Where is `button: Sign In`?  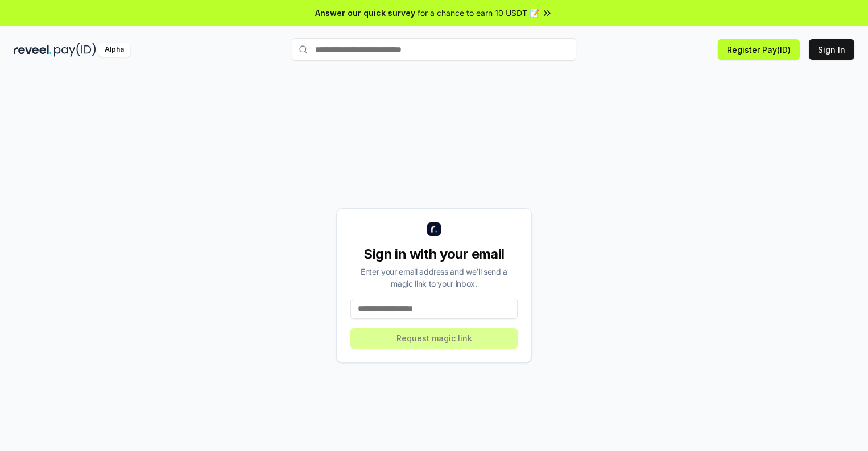
button: Sign In is located at coordinates (832, 49).